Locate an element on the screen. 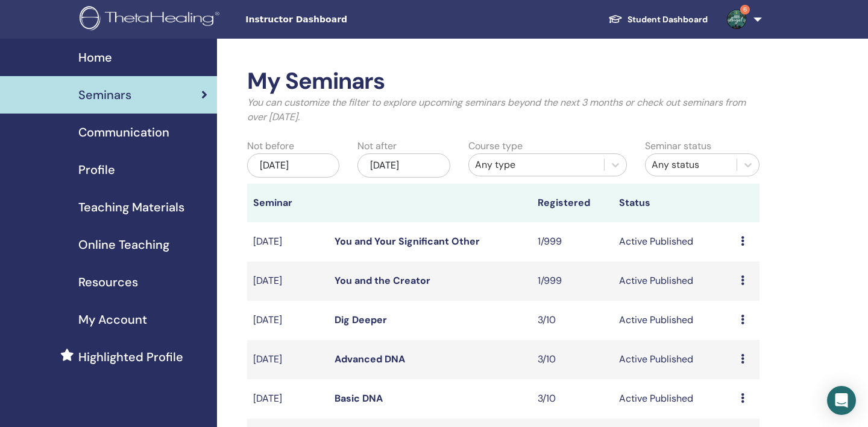 This screenshot has width=868, height=427. a: Student Dashboard is located at coordinates (658, 19).